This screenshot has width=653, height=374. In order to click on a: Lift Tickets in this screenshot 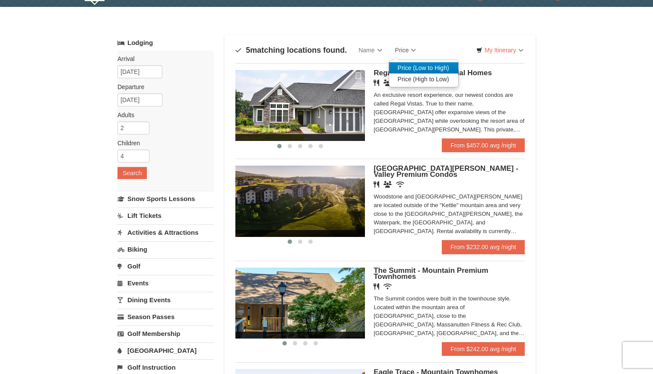, I will do `click(165, 215)`.